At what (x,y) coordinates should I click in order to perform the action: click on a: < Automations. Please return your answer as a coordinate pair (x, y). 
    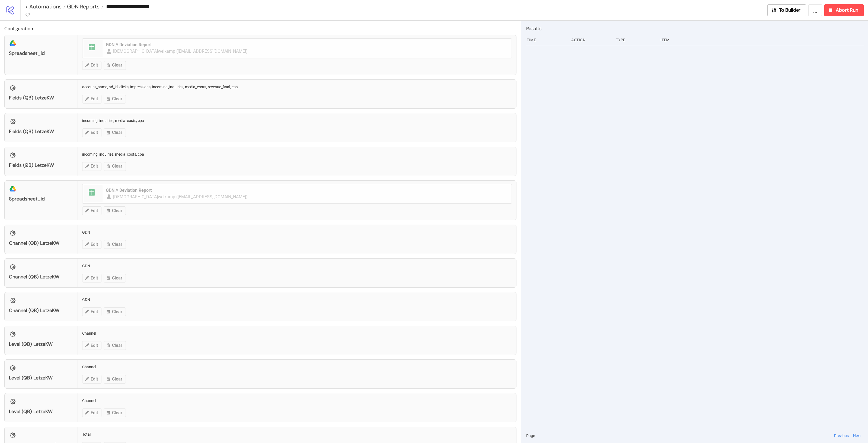
    Looking at the image, I should click on (45, 6).